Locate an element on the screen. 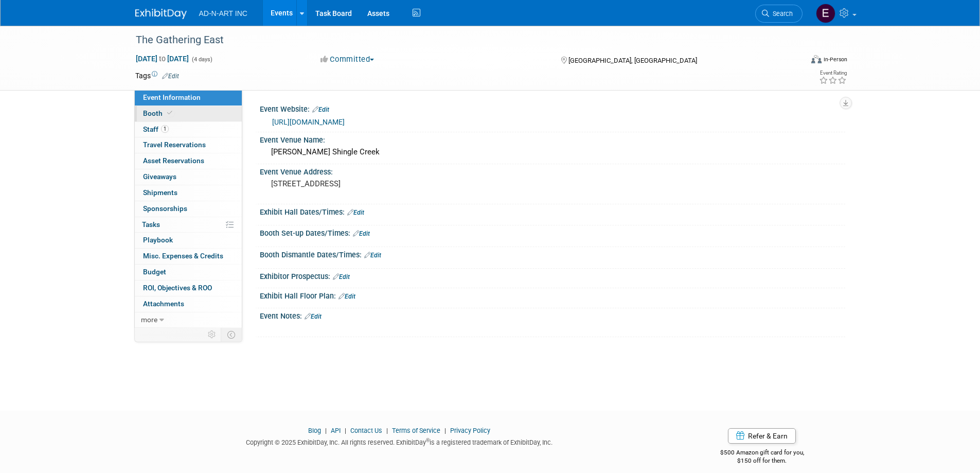 The height and width of the screenshot is (473, 980). span: Tasks is located at coordinates (151, 224).